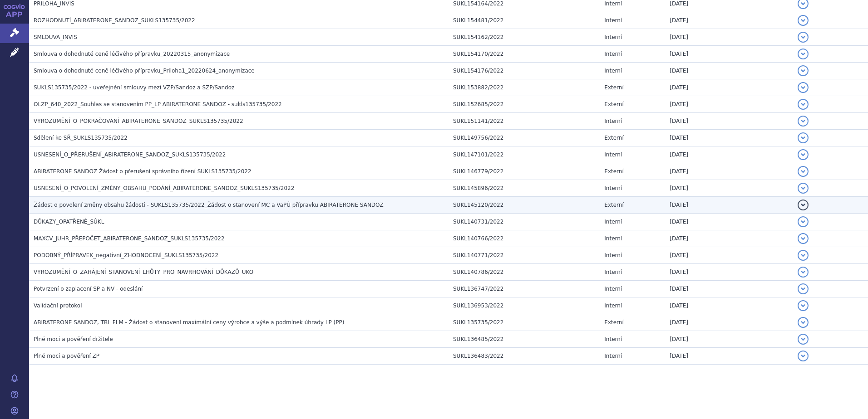  What do you see at coordinates (66, 356) in the screenshot?
I see `span: Plné moci a pověření ZP` at bounding box center [66, 356].